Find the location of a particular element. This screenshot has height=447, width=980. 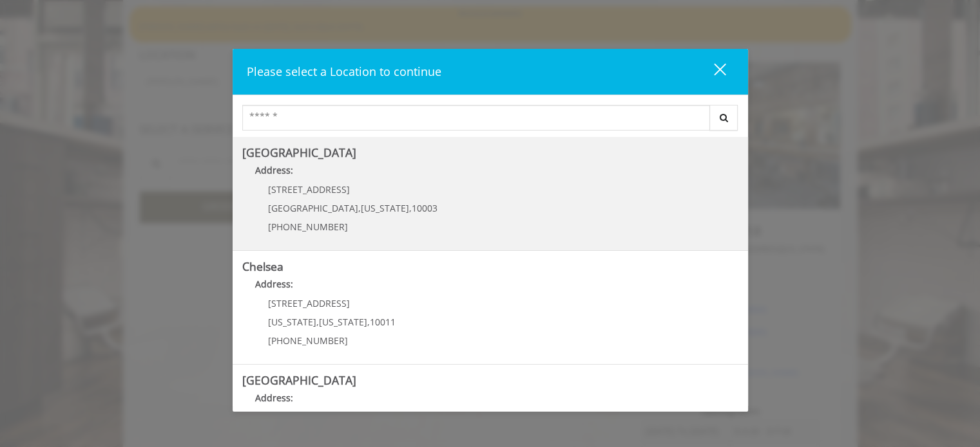

input: Search Center is located at coordinates (476, 118).